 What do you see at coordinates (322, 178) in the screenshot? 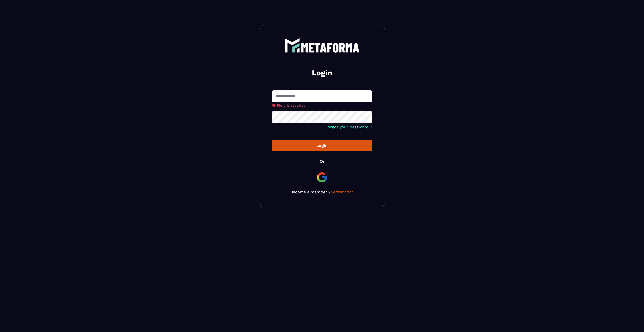
I see `img: google` at bounding box center [322, 178].